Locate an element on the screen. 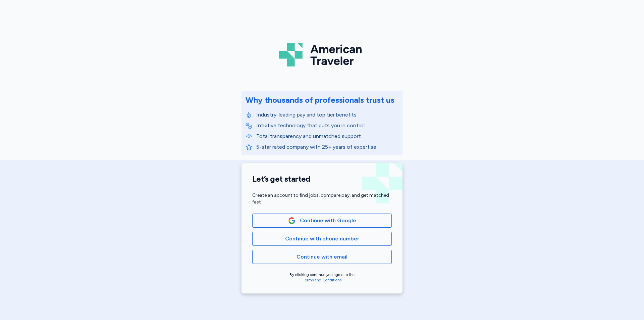 This screenshot has width=644, height=320. button: Continue with phone number is located at coordinates (322, 239).